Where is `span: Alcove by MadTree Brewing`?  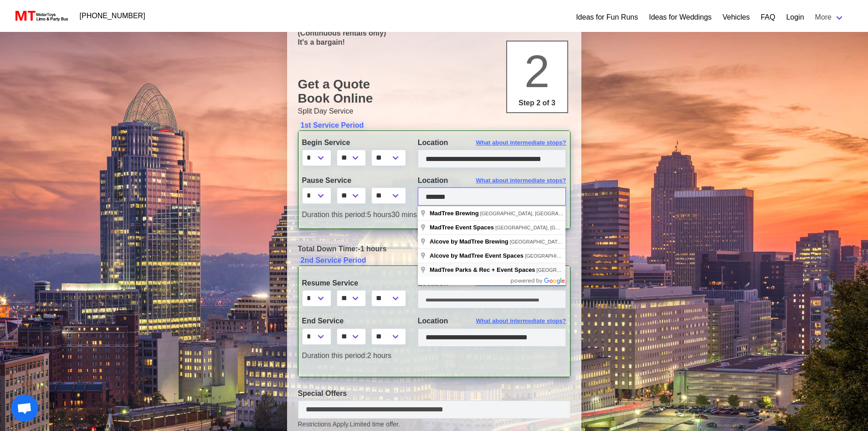
span: Alcove by MadTree Brewing is located at coordinates (469, 242).